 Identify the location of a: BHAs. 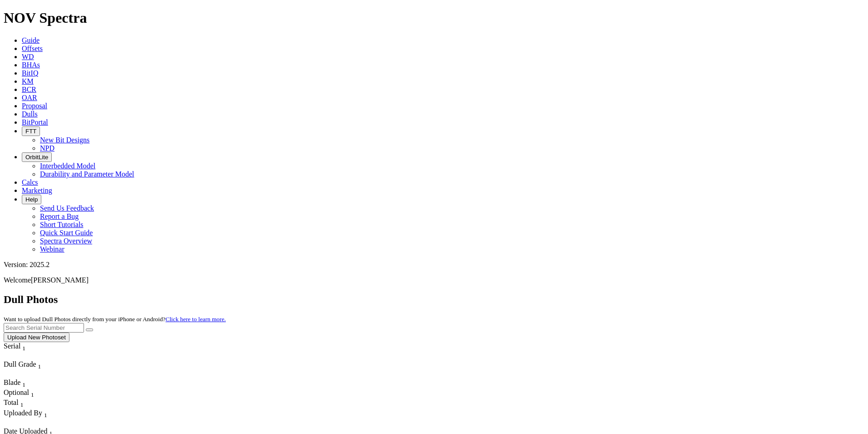
(31, 64).